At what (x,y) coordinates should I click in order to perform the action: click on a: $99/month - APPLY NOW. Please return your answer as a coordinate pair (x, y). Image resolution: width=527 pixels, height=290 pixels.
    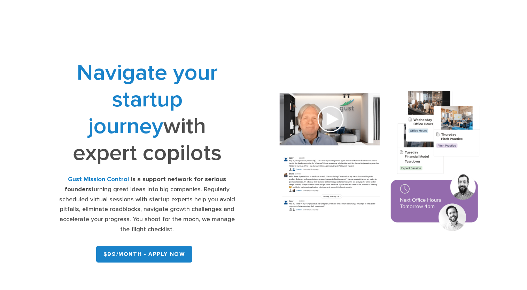
    Looking at the image, I should click on (144, 255).